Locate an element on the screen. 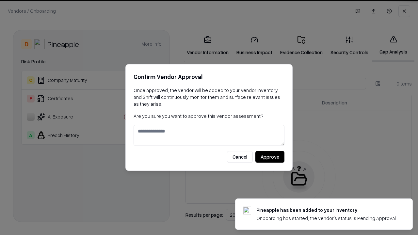  div: Onboarding has started, the vendor's status is Pending Approval. is located at coordinates (327, 218).